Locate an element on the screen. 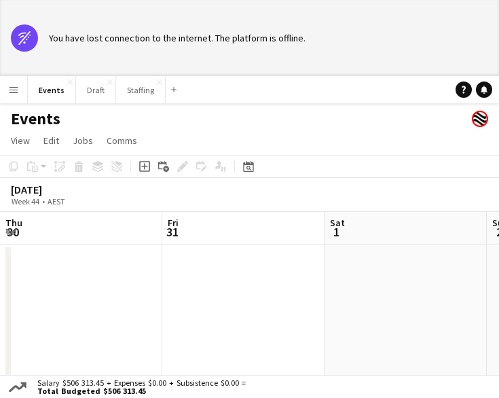  button: Draft is located at coordinates (96, 90).